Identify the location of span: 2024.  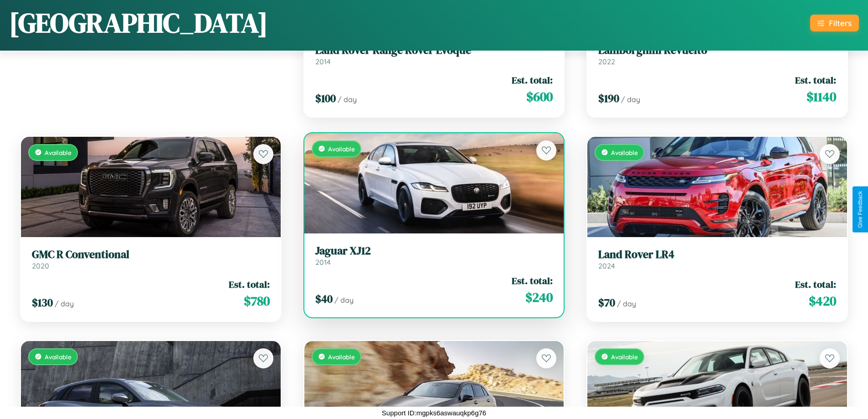
(607, 266).